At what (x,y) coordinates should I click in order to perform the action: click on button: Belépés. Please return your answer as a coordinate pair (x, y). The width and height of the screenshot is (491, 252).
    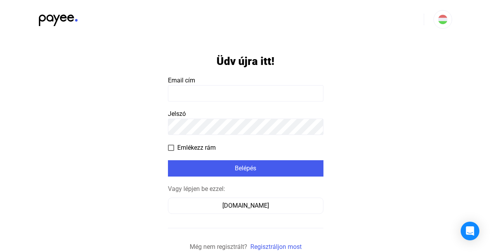
    Looking at the image, I should click on (246, 168).